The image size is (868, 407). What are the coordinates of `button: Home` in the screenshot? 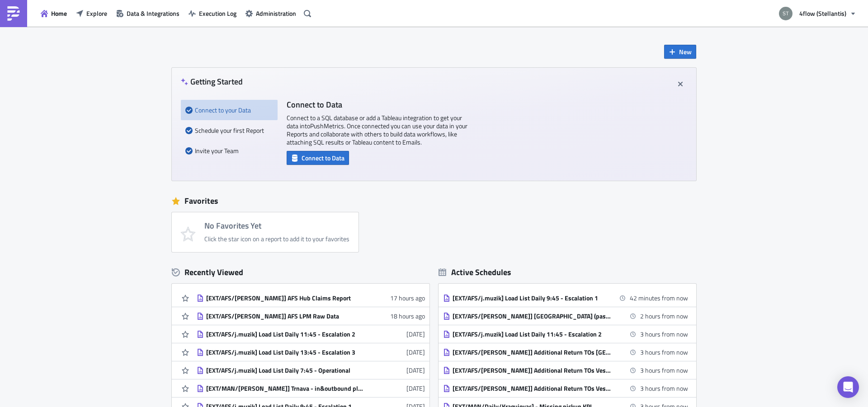 It's located at (54, 13).